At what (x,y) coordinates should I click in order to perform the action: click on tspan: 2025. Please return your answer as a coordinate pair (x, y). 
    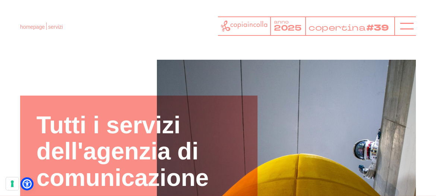
    Looking at the image, I should click on (288, 28).